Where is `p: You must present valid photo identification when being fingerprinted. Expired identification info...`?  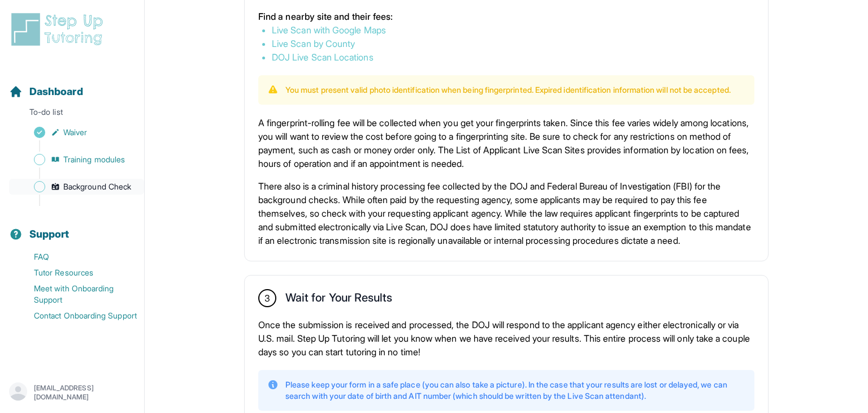
p: You must present valid photo identification when being fingerprinted. Expired identification info... is located at coordinates (508, 90).